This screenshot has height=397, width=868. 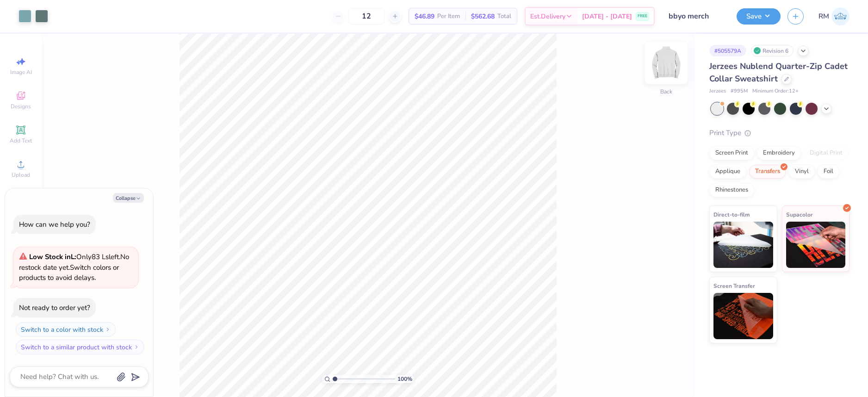 I want to click on button: Save, so click(x=758, y=16).